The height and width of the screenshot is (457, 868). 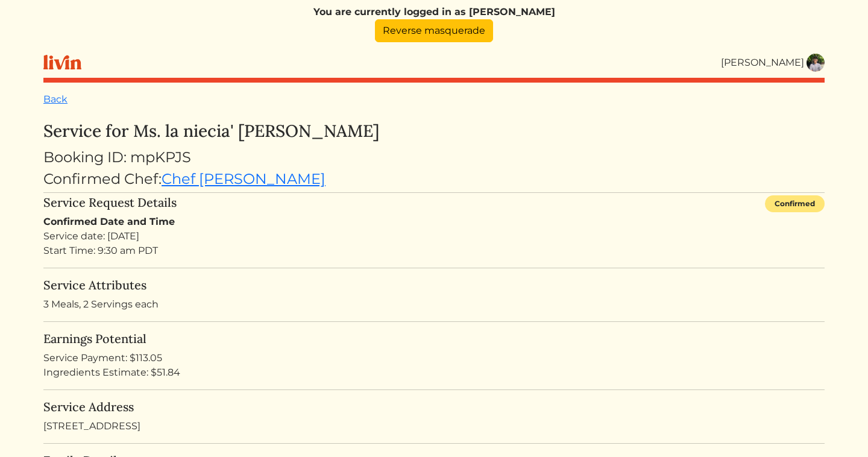 What do you see at coordinates (434, 358) in the screenshot?
I see `div: Service Payment: $113.05` at bounding box center [434, 358].